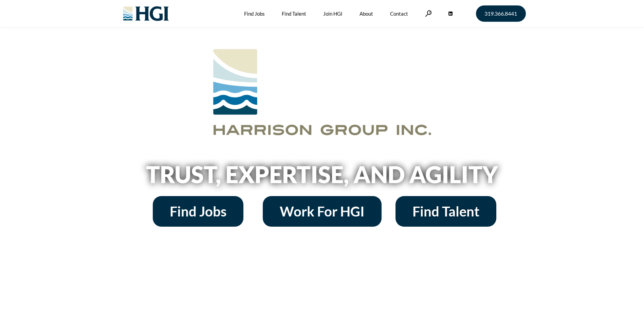  What do you see at coordinates (501, 14) in the screenshot?
I see `a: 319.366.8441` at bounding box center [501, 14].